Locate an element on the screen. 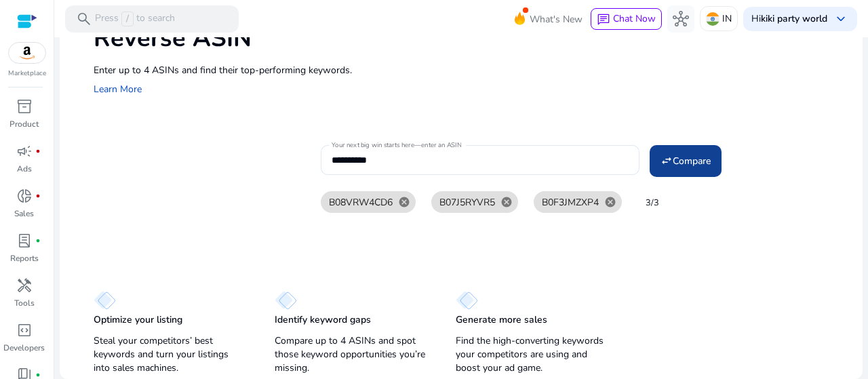  p: Steal your competitors’ best keywords and turn your listings into sales machines. is located at coordinates (170, 355).